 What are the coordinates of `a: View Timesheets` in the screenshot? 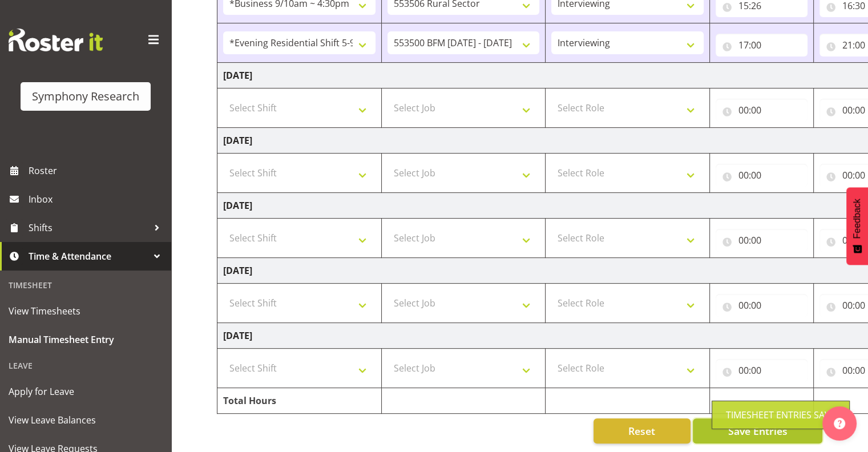 It's located at (85, 311).